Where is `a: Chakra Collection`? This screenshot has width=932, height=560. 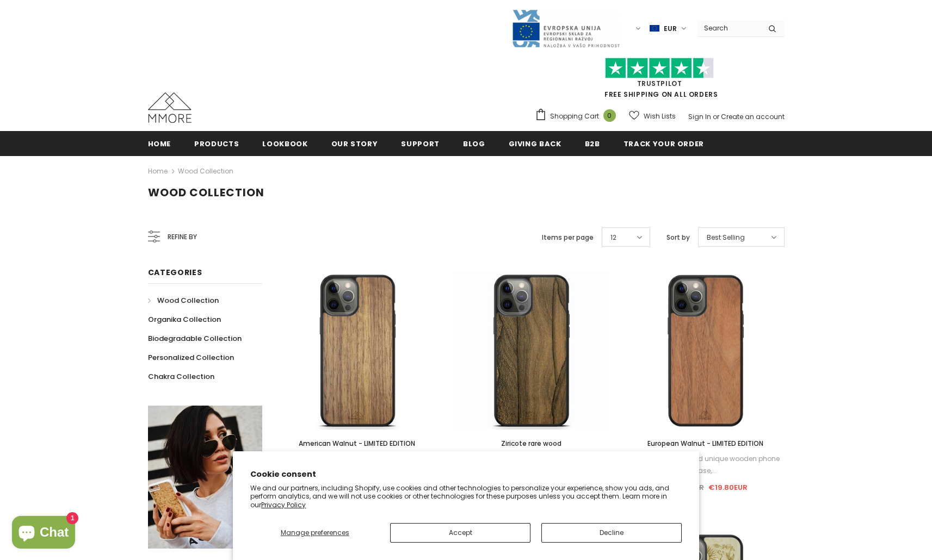
a: Chakra Collection is located at coordinates (181, 376).